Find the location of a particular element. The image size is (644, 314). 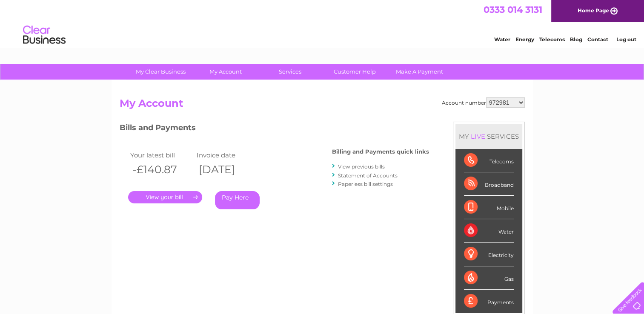

div: Mobile is located at coordinates (489, 207).